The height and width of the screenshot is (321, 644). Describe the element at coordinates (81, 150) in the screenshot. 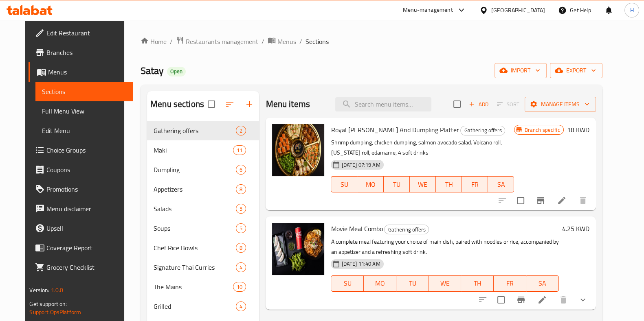

I see `a: Choice Groups` at that location.